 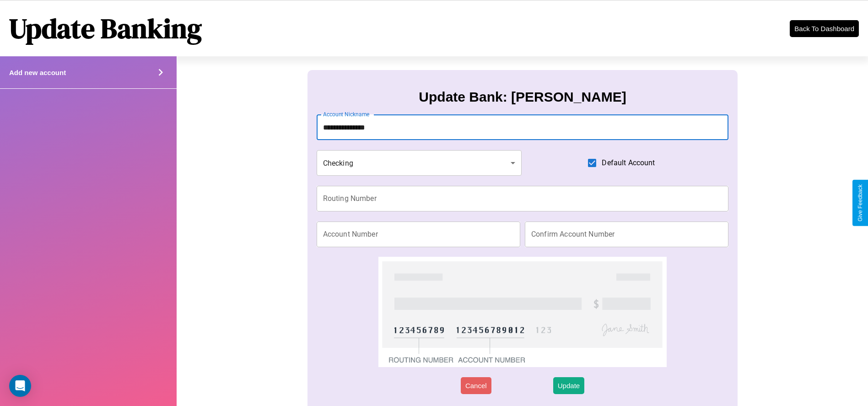 What do you see at coordinates (628, 163) in the screenshot?
I see `span: Default Account` at bounding box center [628, 163].